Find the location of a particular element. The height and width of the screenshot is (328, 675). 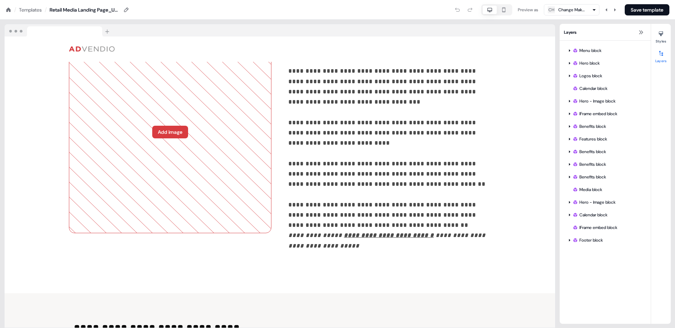

button: CHChange Makers is located at coordinates (571, 10).